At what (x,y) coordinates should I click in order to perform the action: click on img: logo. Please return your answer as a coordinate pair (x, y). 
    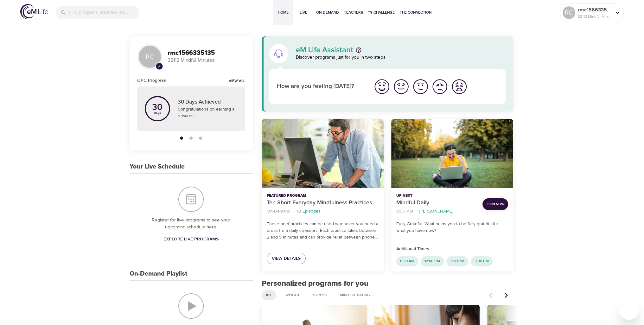
    Looking at the image, I should click on (34, 11).